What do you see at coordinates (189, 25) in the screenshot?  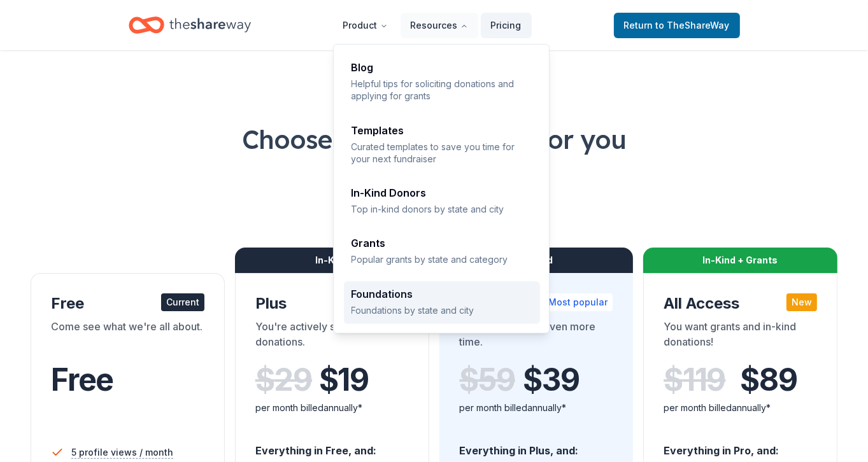 I see `a: Home` at bounding box center [189, 25].